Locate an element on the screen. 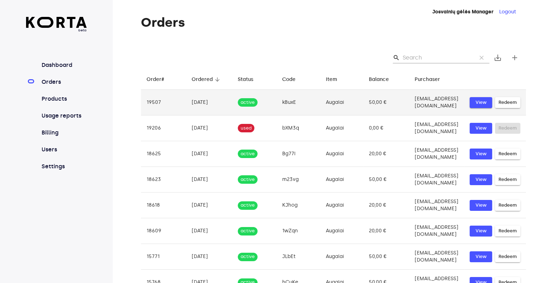 This screenshot has height=283, width=533. a: Users is located at coordinates (63, 150).